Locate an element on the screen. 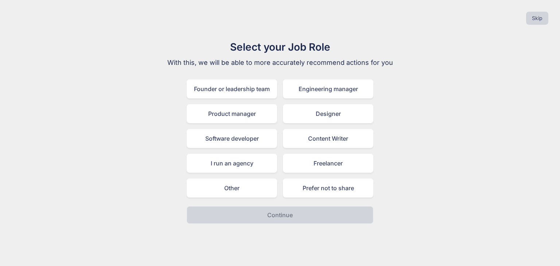  div: Prefer not to share is located at coordinates (328, 188).